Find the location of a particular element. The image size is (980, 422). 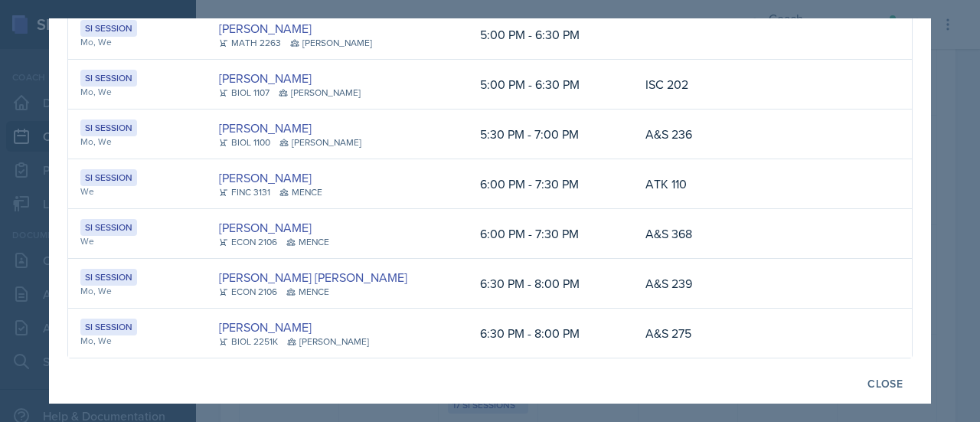

div: BIOL 1100 is located at coordinates (244, 143).